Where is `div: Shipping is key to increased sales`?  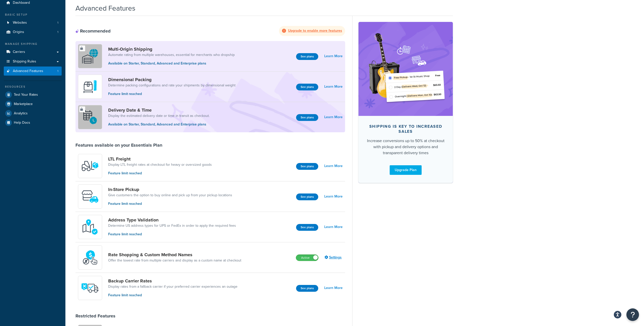
div: Shipping is key to increased sales is located at coordinates (406, 129).